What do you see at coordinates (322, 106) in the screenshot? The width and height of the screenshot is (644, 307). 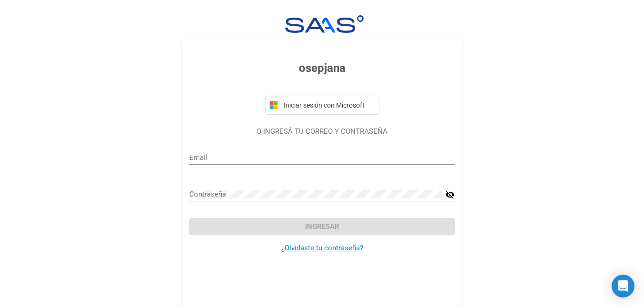 I see `button: Iniciar sesión con Microsoft` at bounding box center [322, 106].